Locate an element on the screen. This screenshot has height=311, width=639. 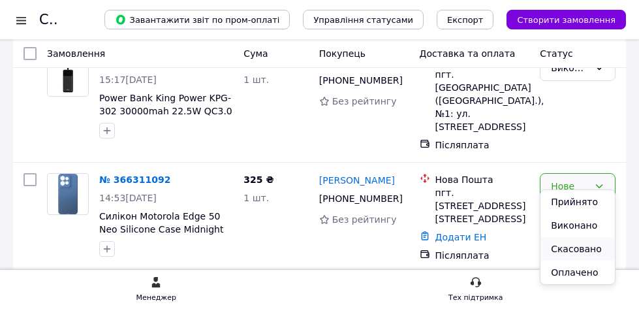
a: Створити замовлення is located at coordinates (560, 19).